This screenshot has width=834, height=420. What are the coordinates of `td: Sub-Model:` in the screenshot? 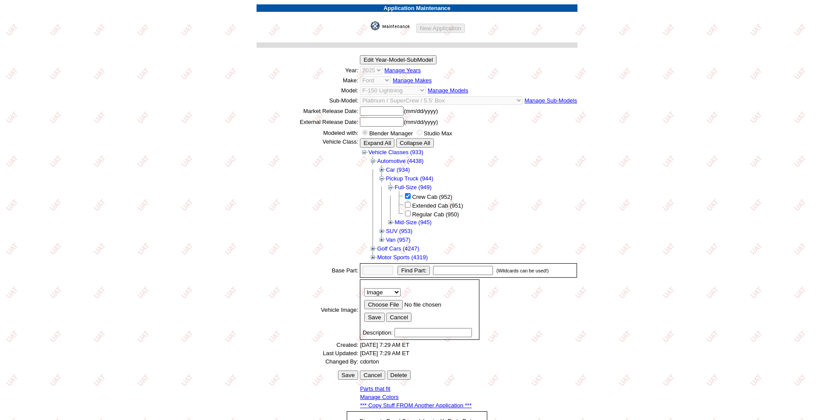 It's located at (308, 100).